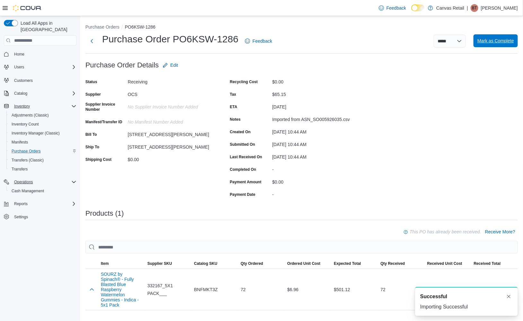 The image size is (523, 321). What do you see at coordinates (43, 133) in the screenshot?
I see `button: Inventory Manager (Classic)` at bounding box center [43, 133].